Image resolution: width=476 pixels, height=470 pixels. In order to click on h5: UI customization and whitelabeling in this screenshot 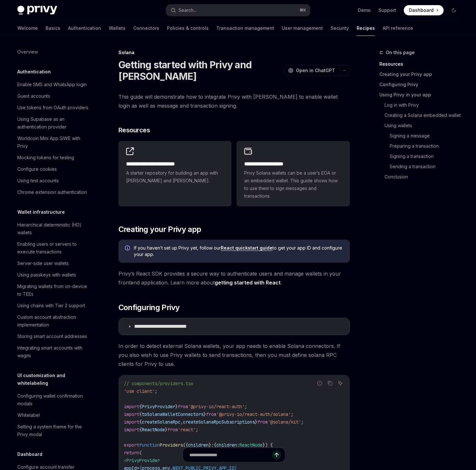, I will do `click(56, 379)`.